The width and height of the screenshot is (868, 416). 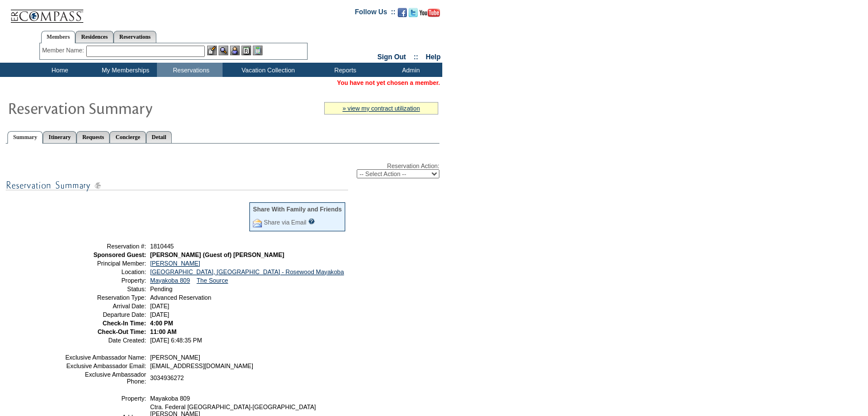 I want to click on span: Advanced Reservation, so click(x=180, y=298).